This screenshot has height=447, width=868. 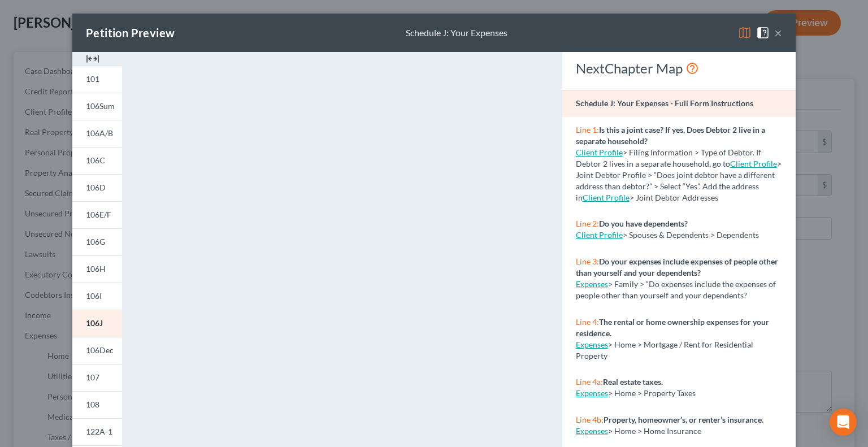 I want to click on strong: Property, homeowner’s, or renter’s insurance., so click(x=683, y=419).